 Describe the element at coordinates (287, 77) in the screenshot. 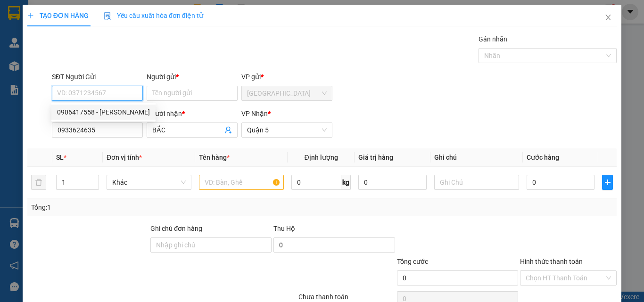

I see `div: VP gửi` at that location.